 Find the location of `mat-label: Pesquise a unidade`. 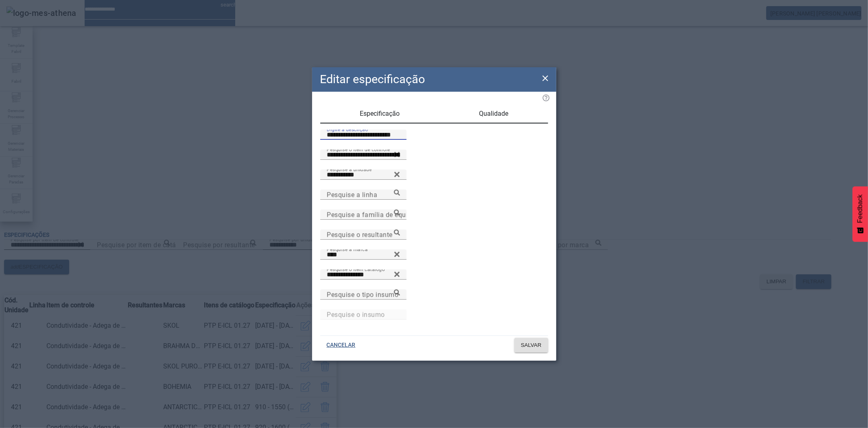

mat-label: Pesquise a unidade is located at coordinates (350, 169).